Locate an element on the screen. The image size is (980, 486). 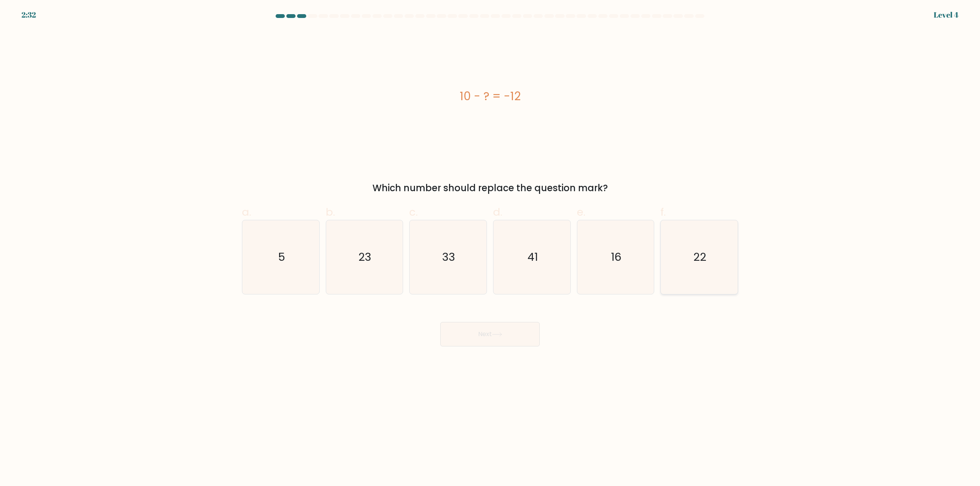
text: 5 is located at coordinates (281, 257).